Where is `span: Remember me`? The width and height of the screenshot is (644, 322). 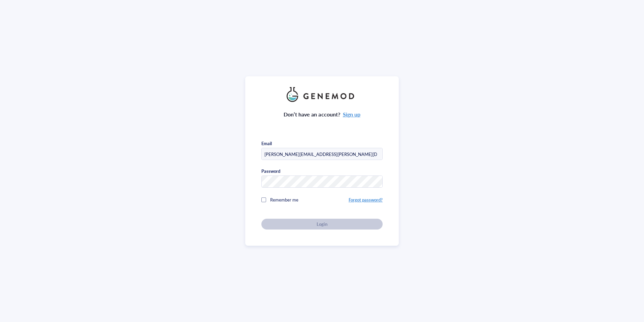 span: Remember me is located at coordinates (284, 199).